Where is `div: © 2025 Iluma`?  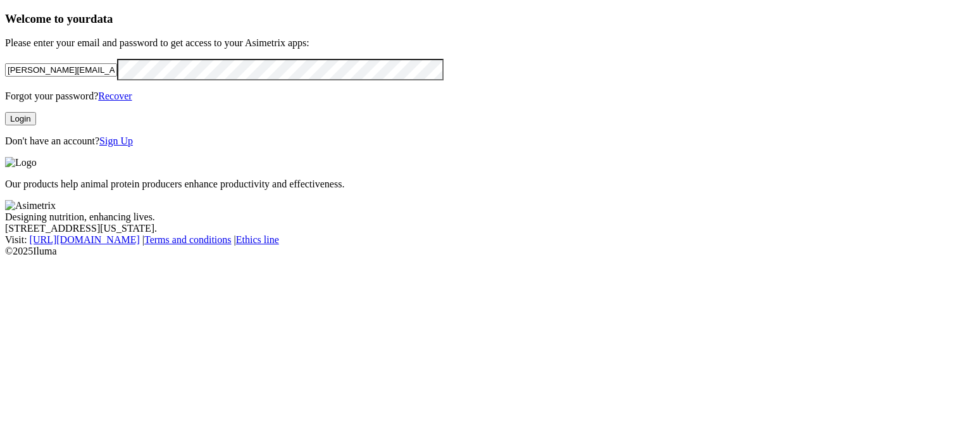
div: © 2025 Iluma is located at coordinates (486, 251).